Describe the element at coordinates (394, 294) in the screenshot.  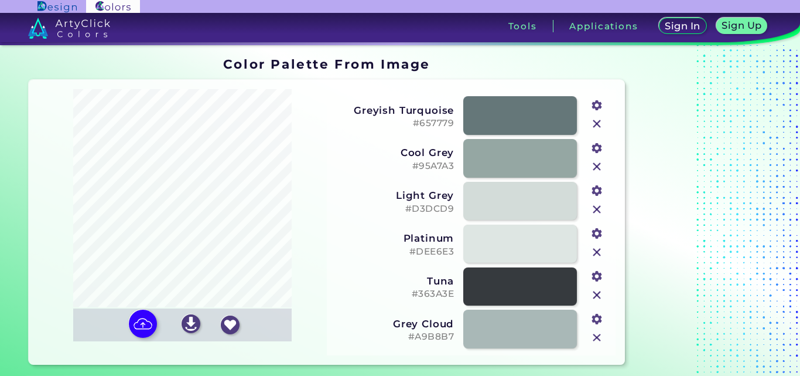
I see `h5: #363A3E` at that location.